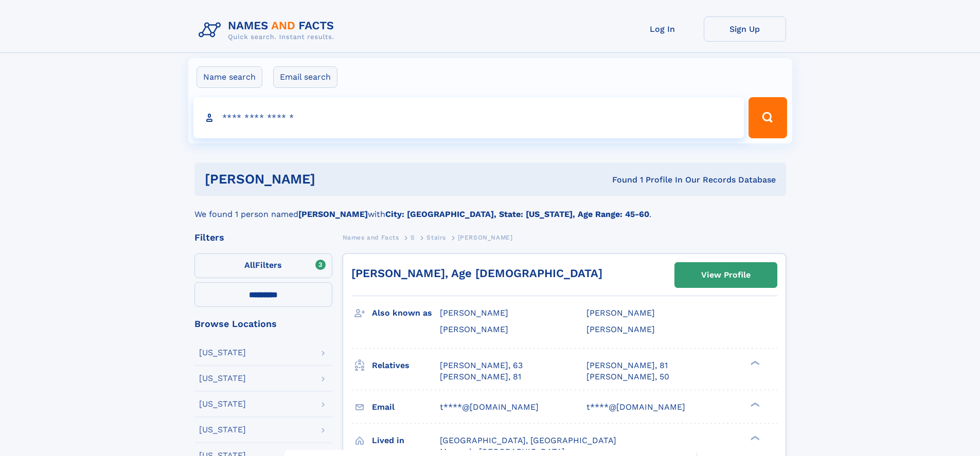  Describe the element at coordinates (406, 365) in the screenshot. I see `h3: Relatives` at that location.